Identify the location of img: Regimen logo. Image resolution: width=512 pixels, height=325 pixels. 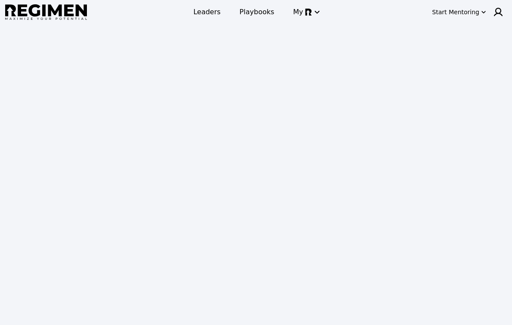
(46, 12).